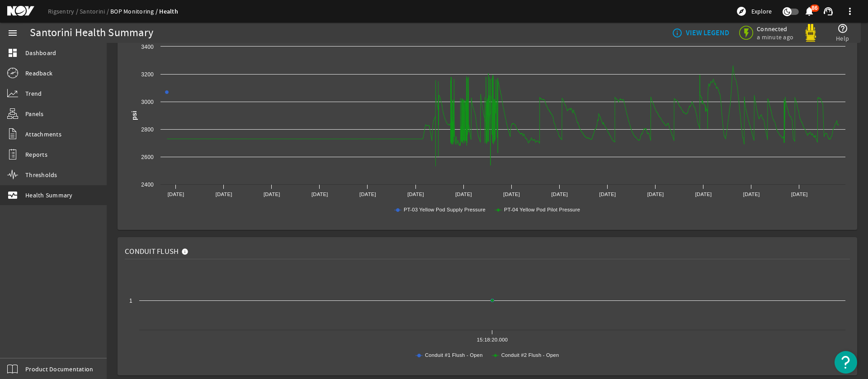  What do you see at coordinates (39, 73) in the screenshot?
I see `span: Readback` at bounding box center [39, 73].